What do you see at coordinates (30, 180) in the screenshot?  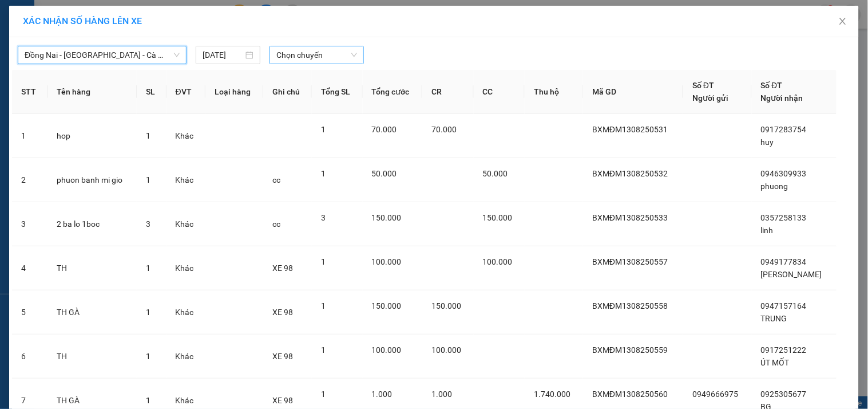 I see `td: 2` at bounding box center [30, 180].